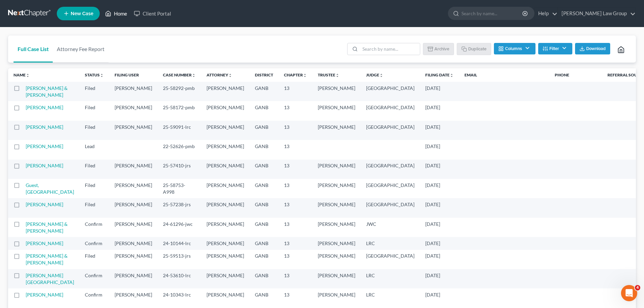  Describe the element at coordinates (33, 49) in the screenshot. I see `a: Full Case List` at that location.